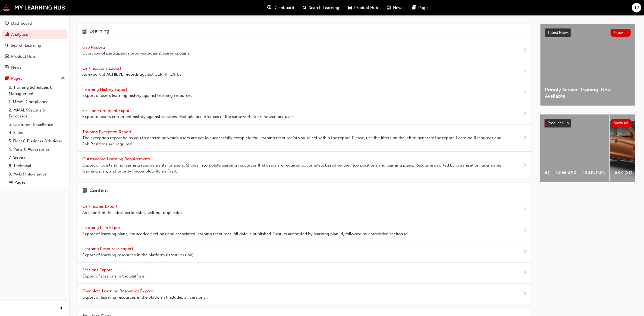 This screenshot has width=644, height=316. I want to click on span: Session Enrolment Export, so click(107, 111).